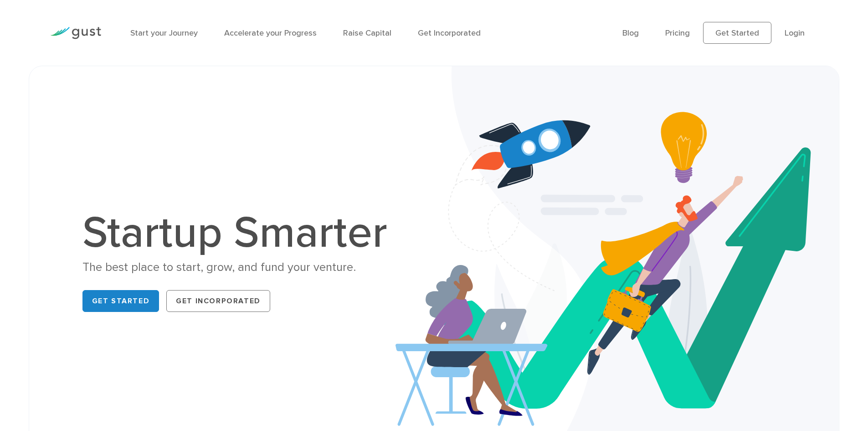 Image resolution: width=868 pixels, height=431 pixels. I want to click on a: Login, so click(795, 33).